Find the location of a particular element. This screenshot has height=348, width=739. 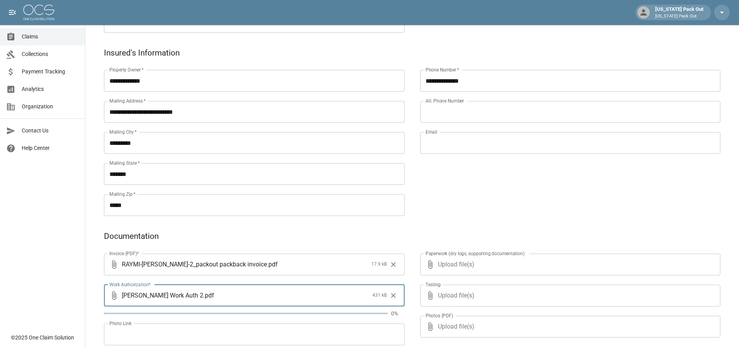

label: Photo Link is located at coordinates (120, 323).